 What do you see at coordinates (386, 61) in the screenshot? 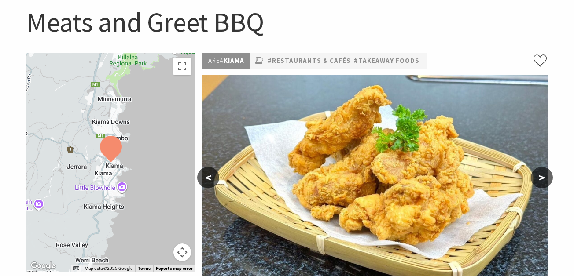
I see `a: #Takeaway Foods` at bounding box center [386, 61].